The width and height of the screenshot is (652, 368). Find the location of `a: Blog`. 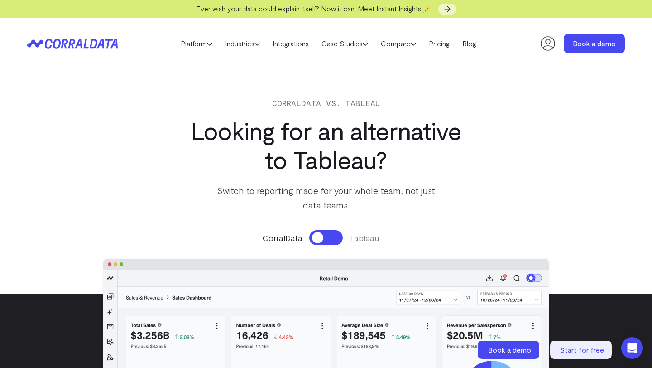

a: Blog is located at coordinates (469, 43).